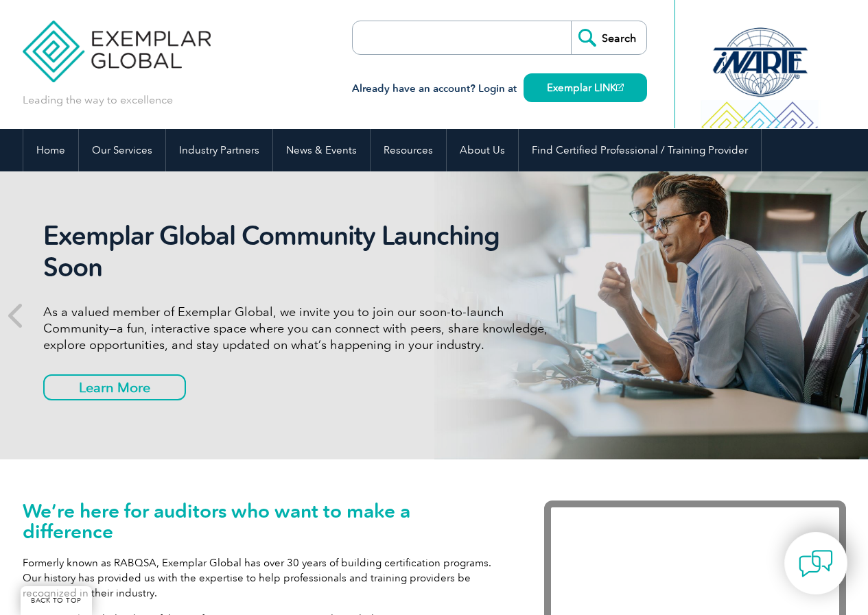 Image resolution: width=868 pixels, height=615 pixels. Describe the element at coordinates (263, 578) in the screenshot. I see `p: Formerly known as RABQSA, Exemplar Global has over 30 years of building certification programs. O...` at that location.